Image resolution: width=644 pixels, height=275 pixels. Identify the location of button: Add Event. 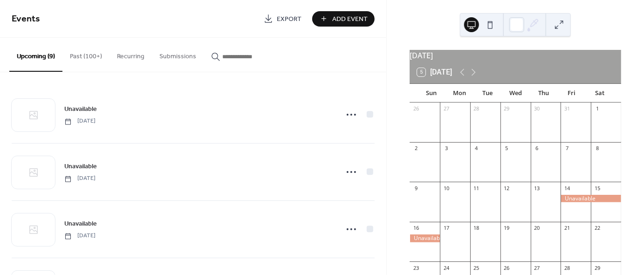
(343, 19).